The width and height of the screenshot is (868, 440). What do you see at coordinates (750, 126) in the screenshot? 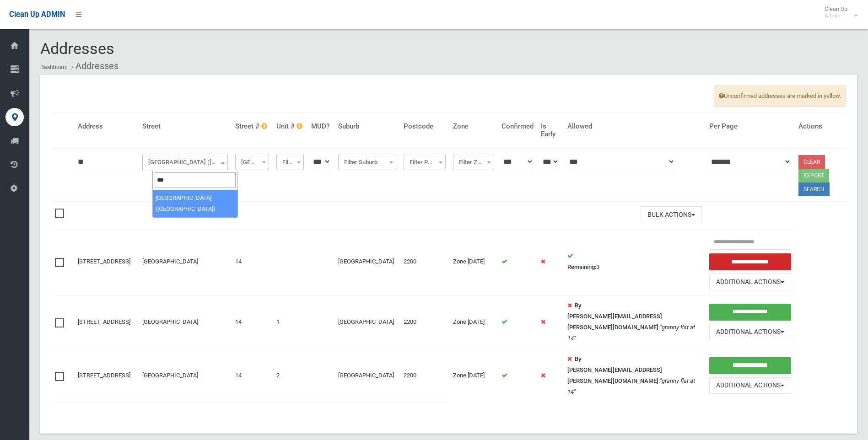
I see `h4: Per Page` at bounding box center [750, 126].